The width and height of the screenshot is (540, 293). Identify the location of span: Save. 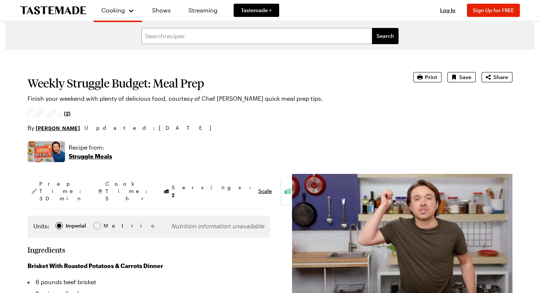
(465, 77).